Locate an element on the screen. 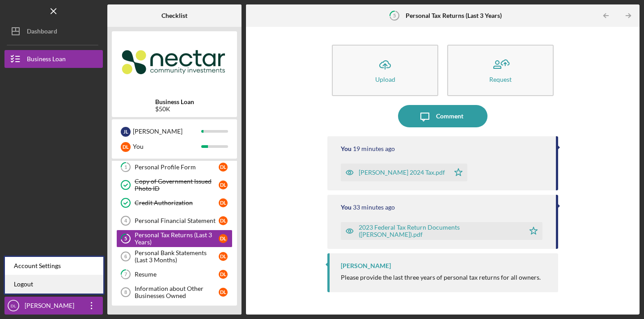 The image size is (644, 319). tspan: 8 is located at coordinates (126, 292).